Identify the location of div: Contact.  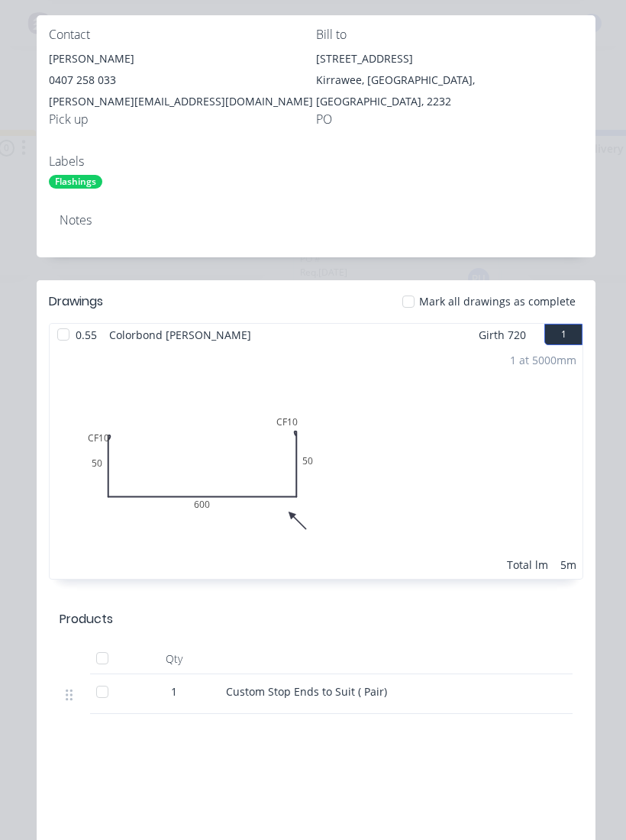
(182, 35).